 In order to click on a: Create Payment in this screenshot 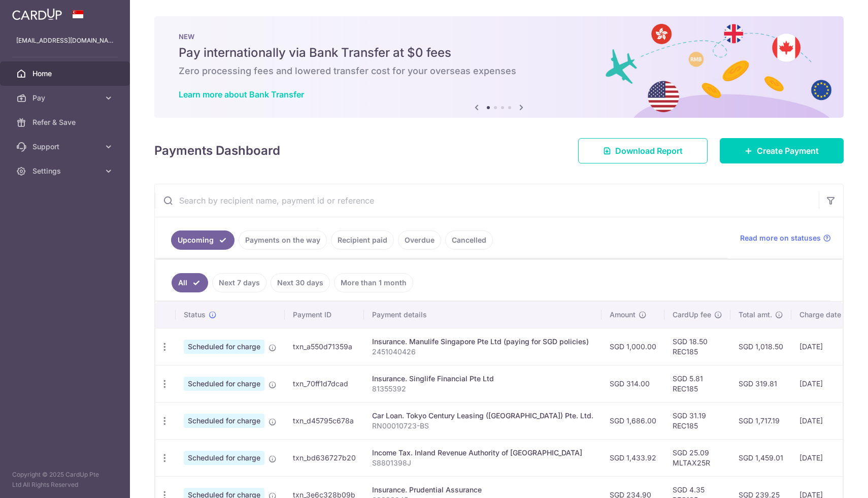, I will do `click(782, 150)`.